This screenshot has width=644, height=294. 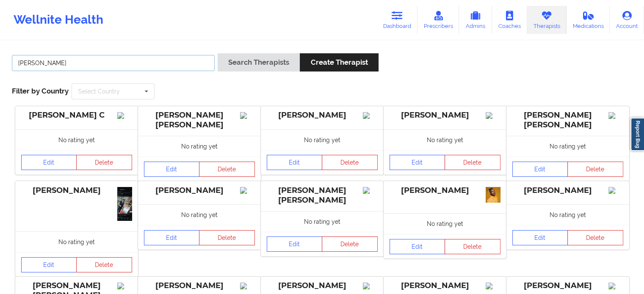 What do you see at coordinates (397, 20) in the screenshot?
I see `a: Dashboard` at bounding box center [397, 20].